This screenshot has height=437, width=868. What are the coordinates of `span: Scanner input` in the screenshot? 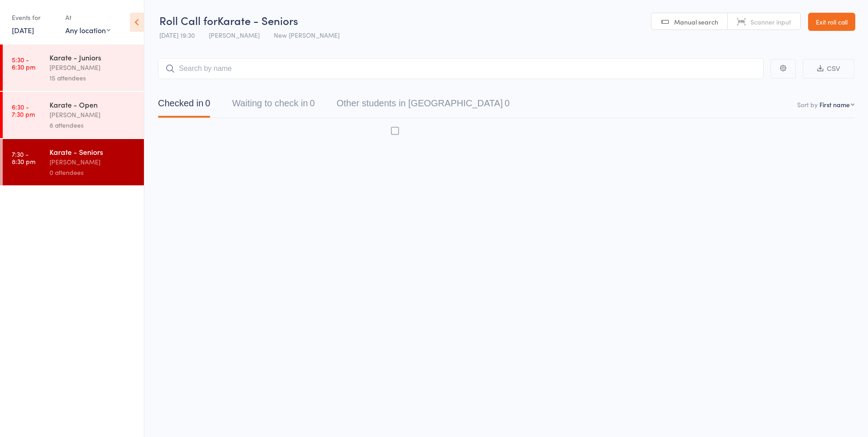 It's located at (771, 22).